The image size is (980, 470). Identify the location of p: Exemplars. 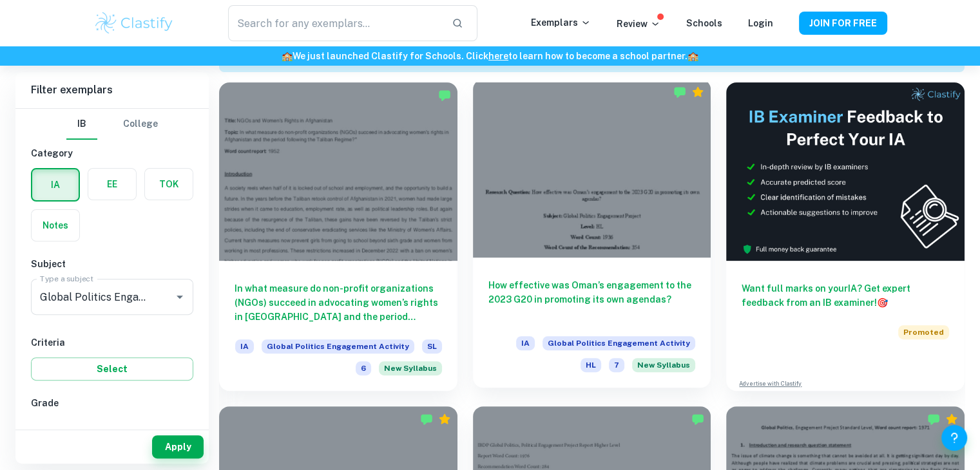
(561, 22).